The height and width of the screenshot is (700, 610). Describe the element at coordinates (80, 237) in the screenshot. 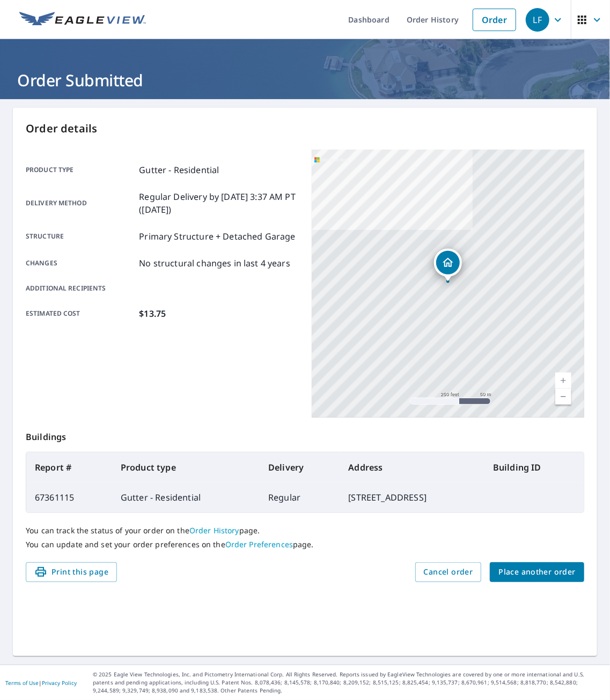

I see `p: Structure` at that location.